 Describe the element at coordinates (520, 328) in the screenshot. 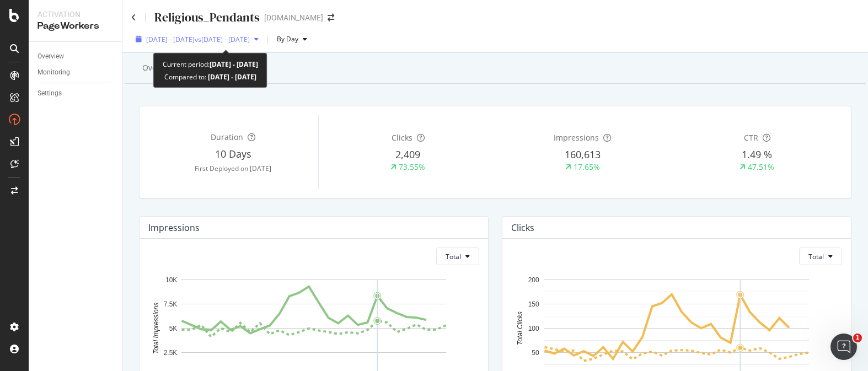

I see `text: Total Clicks` at that location.